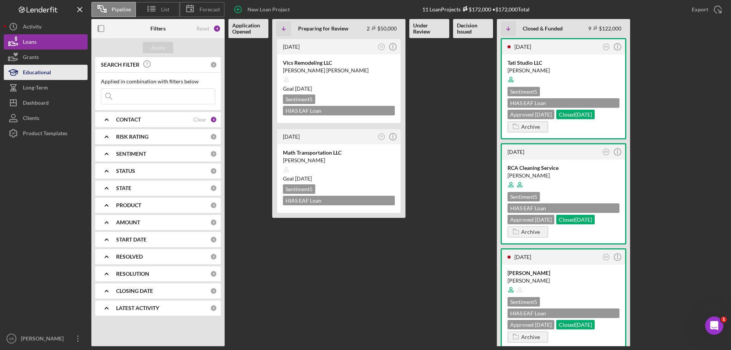 The height and width of the screenshot is (350, 731). Describe the element at coordinates (46, 118) in the screenshot. I see `a: Clients` at that location.